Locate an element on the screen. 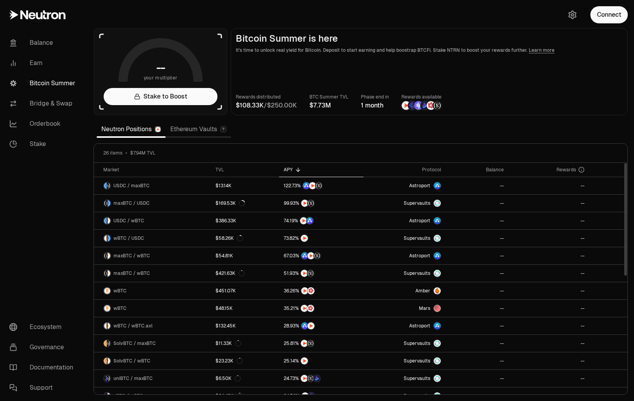 The width and height of the screenshot is (634, 401). p: Rewards available is located at coordinates (421, 97).